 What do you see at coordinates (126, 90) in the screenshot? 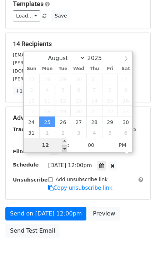
I see `span: August 9, 2025` at bounding box center [126, 90].